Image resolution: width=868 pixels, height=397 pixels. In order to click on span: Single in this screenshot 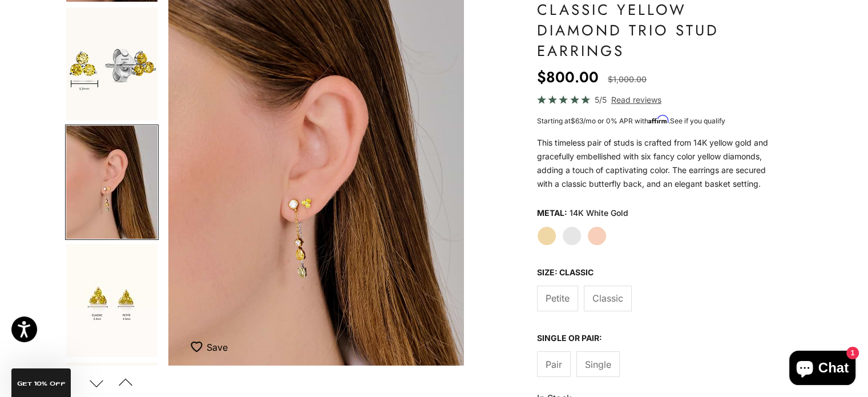, I will do `click(599, 364)`.